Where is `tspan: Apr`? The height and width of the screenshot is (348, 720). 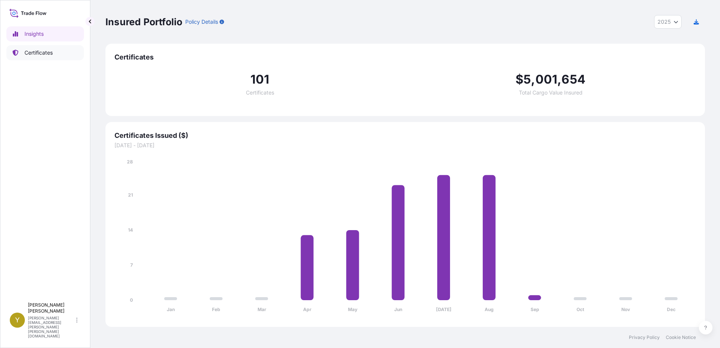
tspan: Apr is located at coordinates (307, 309).